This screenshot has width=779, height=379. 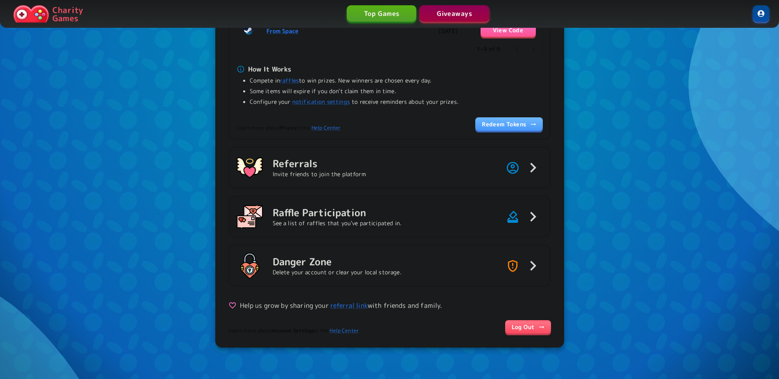 I want to click on a: raffles, so click(x=289, y=80).